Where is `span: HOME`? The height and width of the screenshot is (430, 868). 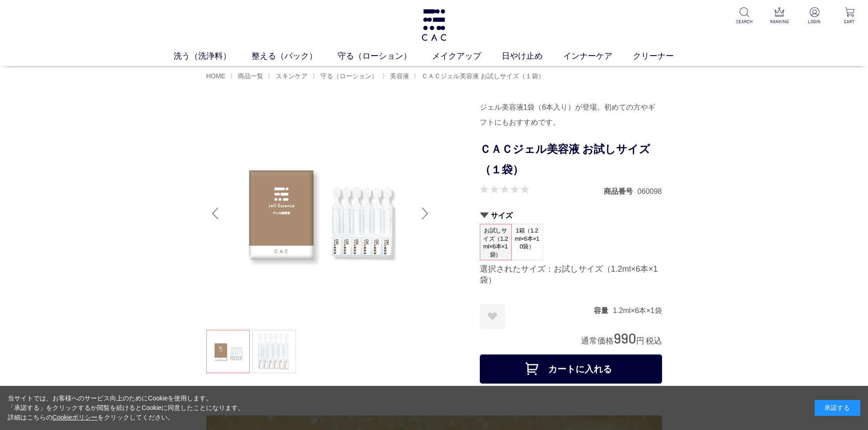 span: HOME is located at coordinates (216, 76).